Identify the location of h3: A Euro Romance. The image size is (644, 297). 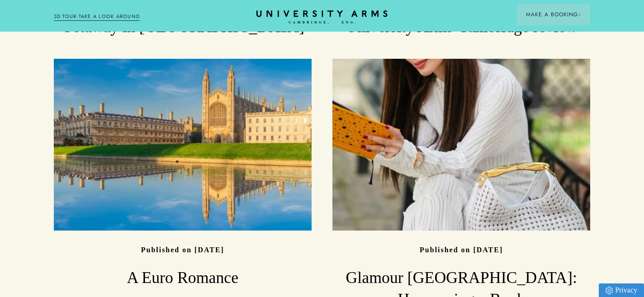
(183, 278).